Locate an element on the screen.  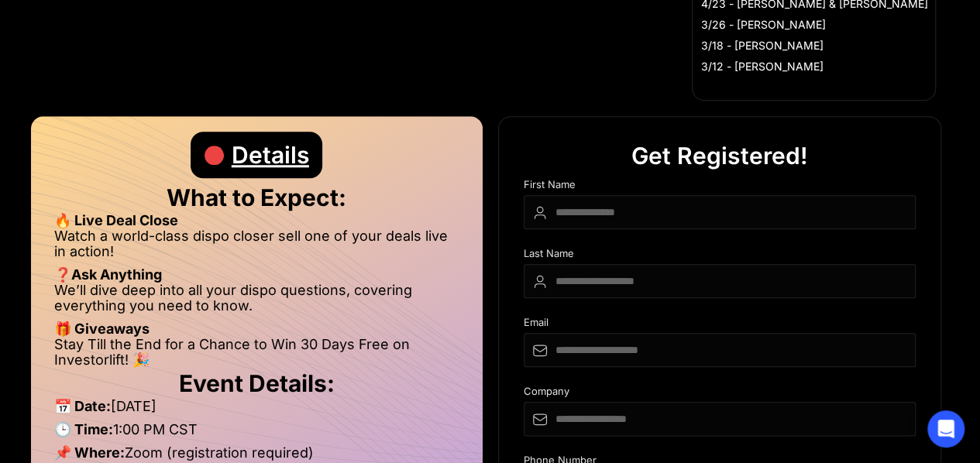
div: Email is located at coordinates (720, 325).